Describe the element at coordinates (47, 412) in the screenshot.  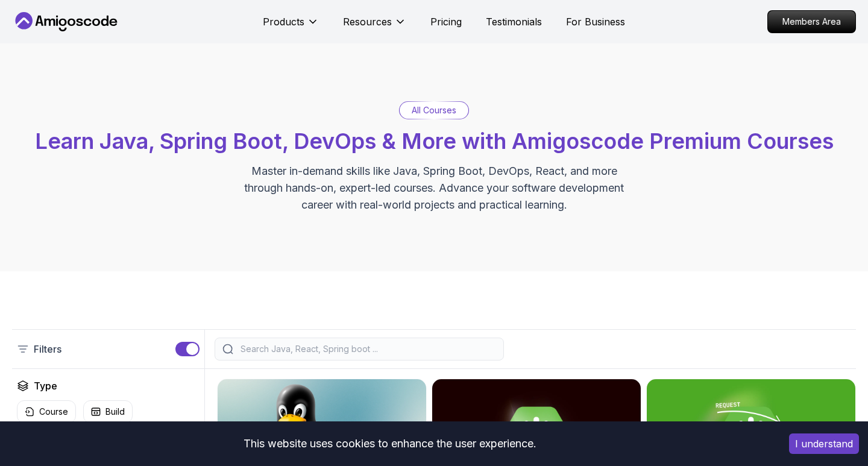
I see `button: Course` at that location.